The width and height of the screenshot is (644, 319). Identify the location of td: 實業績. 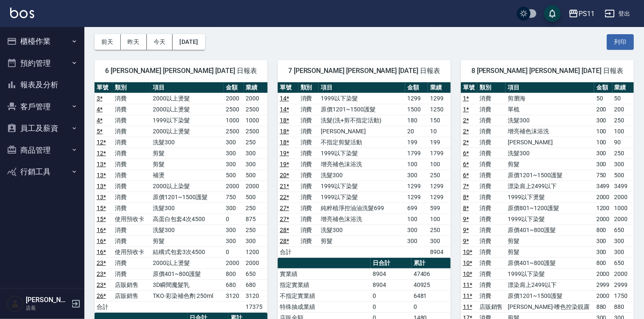
(324, 274).